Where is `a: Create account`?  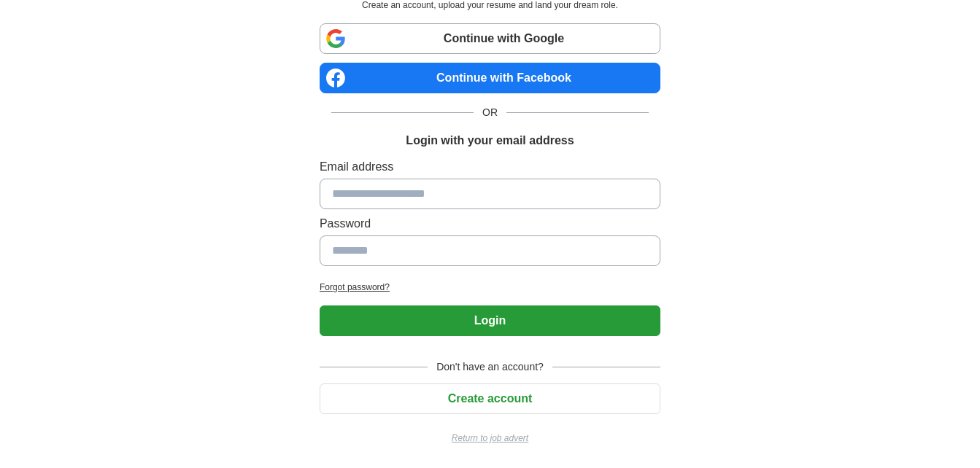
a: Create account is located at coordinates (490, 398).